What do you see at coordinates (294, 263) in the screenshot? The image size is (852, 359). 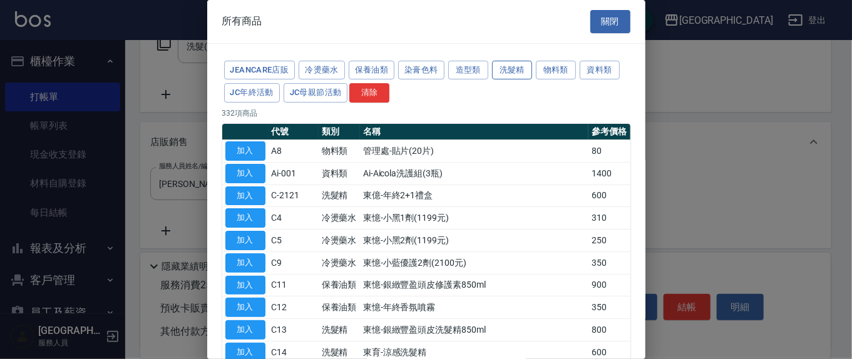 I see `td: C9` at bounding box center [294, 263].